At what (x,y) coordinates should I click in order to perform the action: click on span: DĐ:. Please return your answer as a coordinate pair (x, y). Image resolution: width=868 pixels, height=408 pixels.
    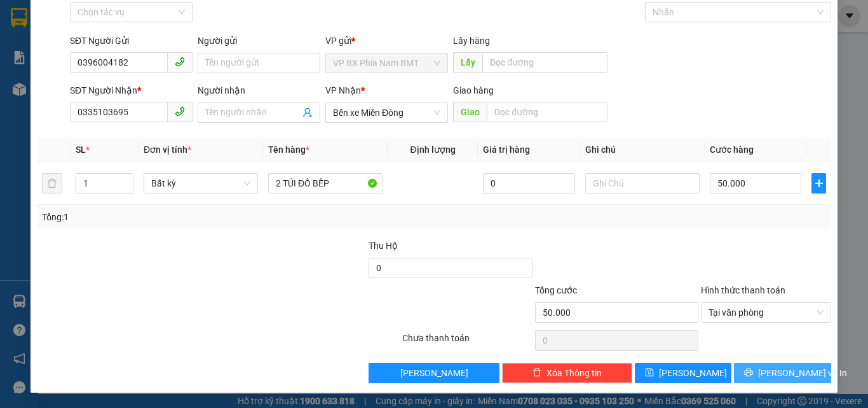
    Looking at the image, I should click on (118, 73).